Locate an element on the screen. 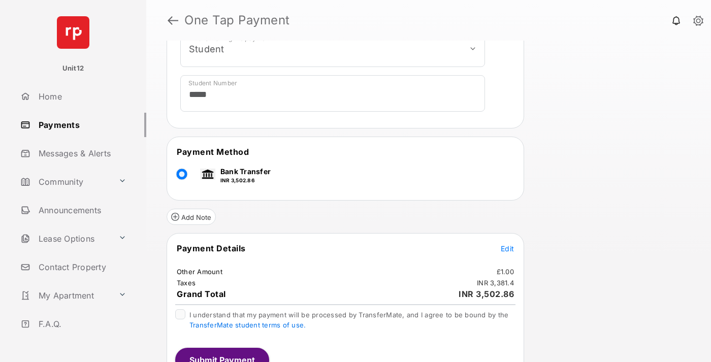  img: svg+xml;base64,PHN2ZyB4bWxucz0iaHR0cDovL3d3dy53My5vcmcvMjAwMC9zdmciIHdpZHRoPSI2NCIgaGVpZ2h0PSI2NC... is located at coordinates (73, 33).